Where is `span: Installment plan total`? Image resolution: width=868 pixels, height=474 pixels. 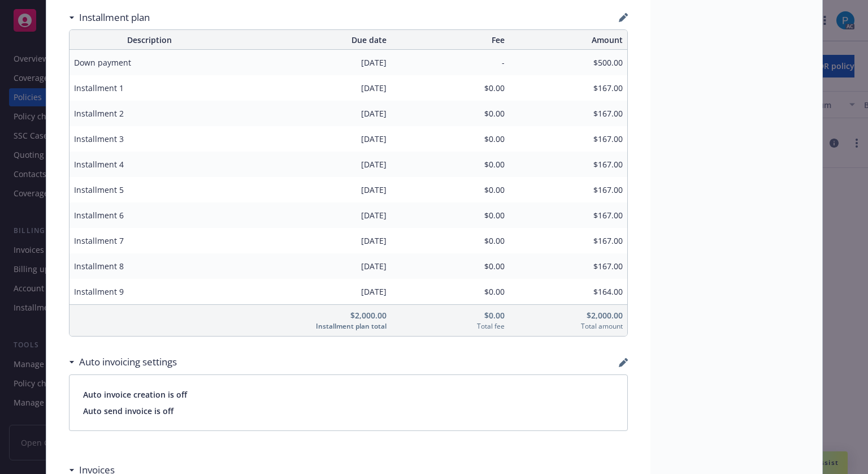
span: Installment plan total is located at coordinates (310, 326).